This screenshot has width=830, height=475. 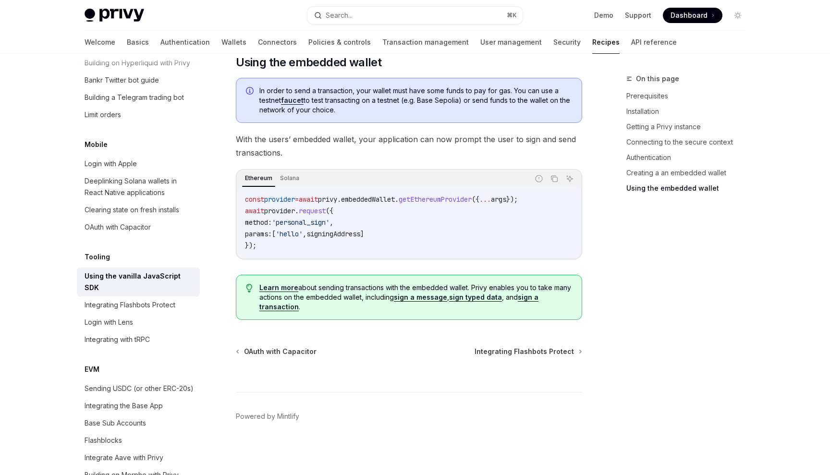 I want to click on a: Welcome, so click(x=100, y=42).